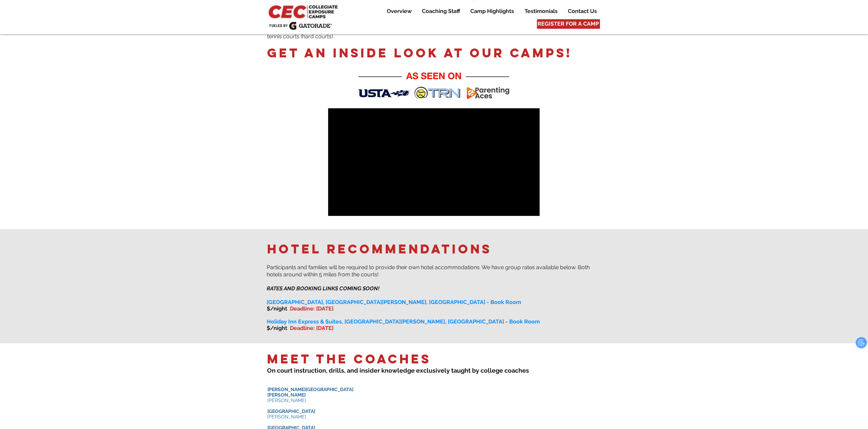  I want to click on p: Testimonials, so click(541, 11).